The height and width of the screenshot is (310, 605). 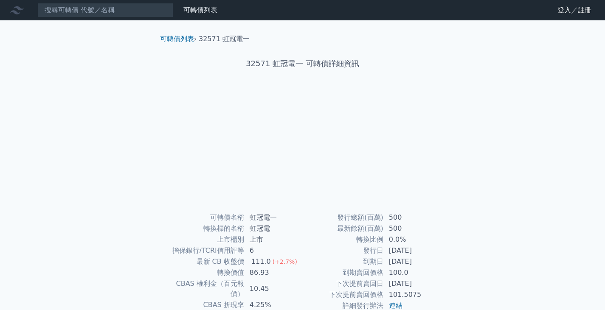 I want to click on td: 上市, so click(x=273, y=240).